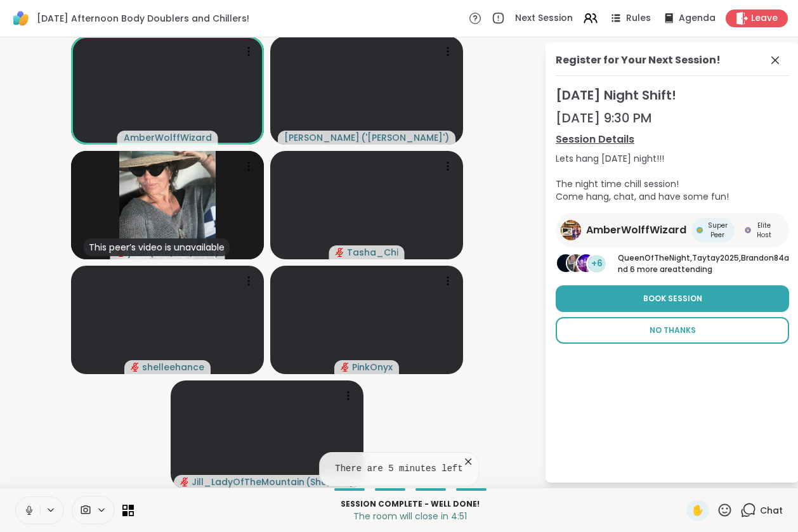  What do you see at coordinates (373, 252) in the screenshot?
I see `span: Tasha_Chi` at bounding box center [373, 252].